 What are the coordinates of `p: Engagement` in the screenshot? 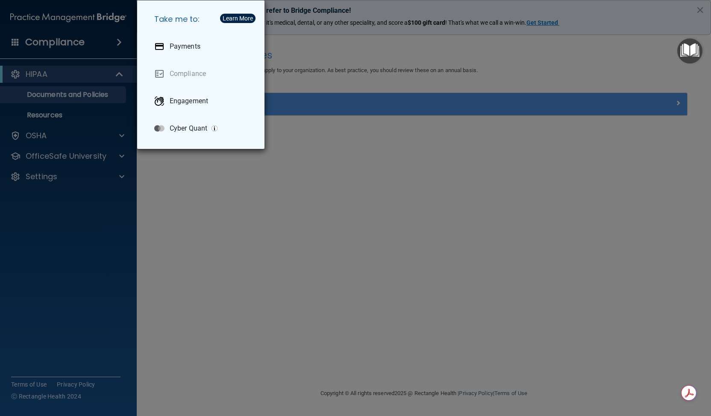 It's located at (189, 101).